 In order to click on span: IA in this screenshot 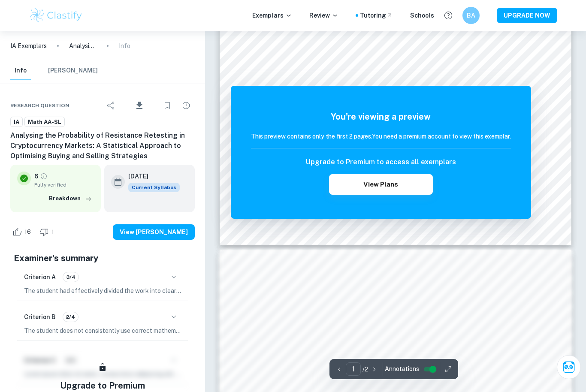, I will do `click(16, 122)`.